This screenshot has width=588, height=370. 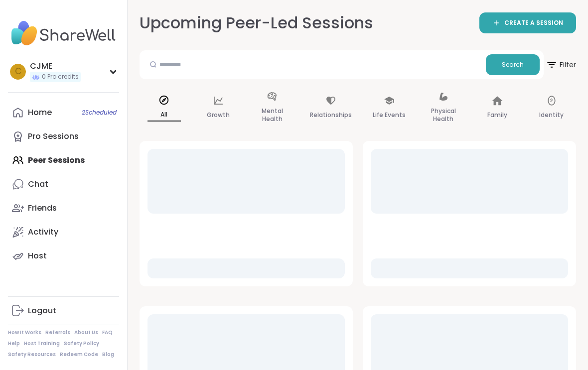 I want to click on a: Help, so click(x=14, y=343).